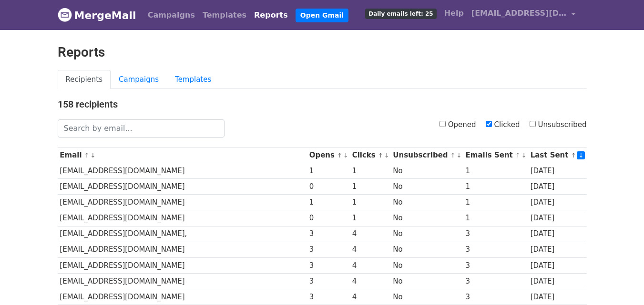  I want to click on a: Reports, so click(271, 15).